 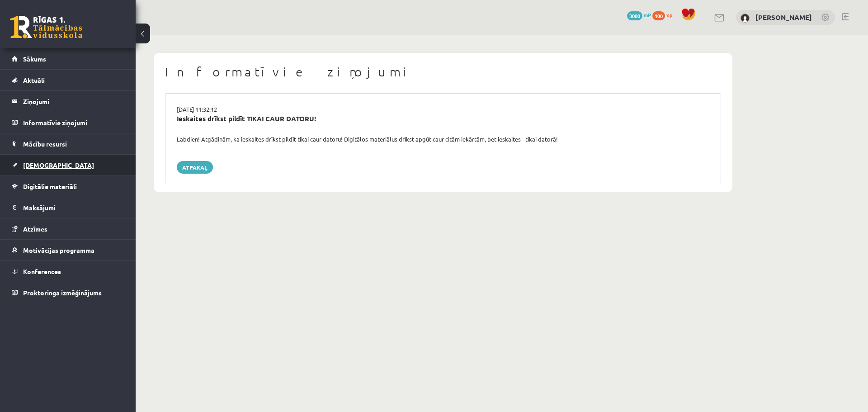 I want to click on span: xp, so click(x=669, y=15).